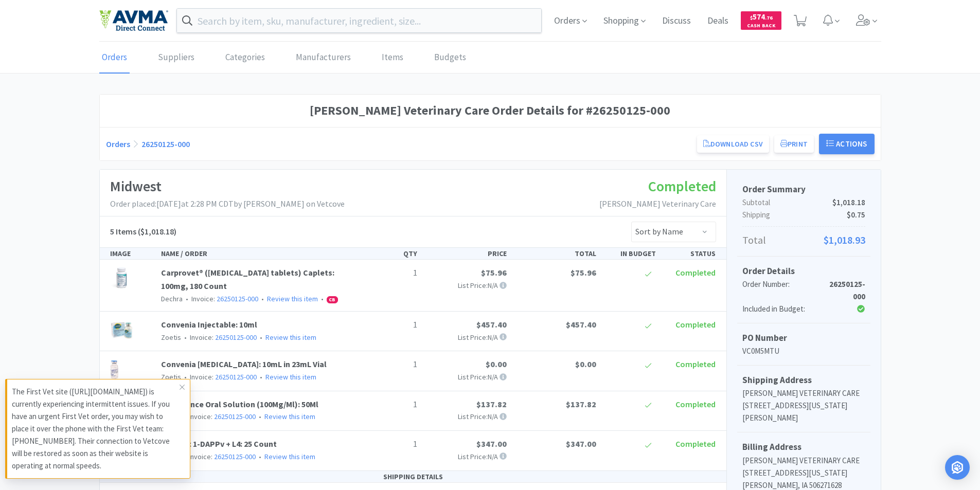 The image size is (980, 490). Describe the element at coordinates (121, 329) in the screenshot. I see `img: ab3460a768a8401da5f10fe487d765a1_166584.jpeg` at that location.